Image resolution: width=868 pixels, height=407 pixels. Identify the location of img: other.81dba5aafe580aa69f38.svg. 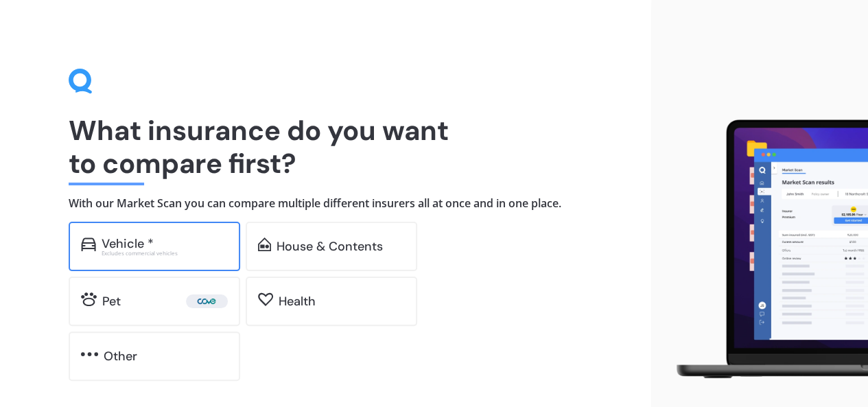
(89, 354).